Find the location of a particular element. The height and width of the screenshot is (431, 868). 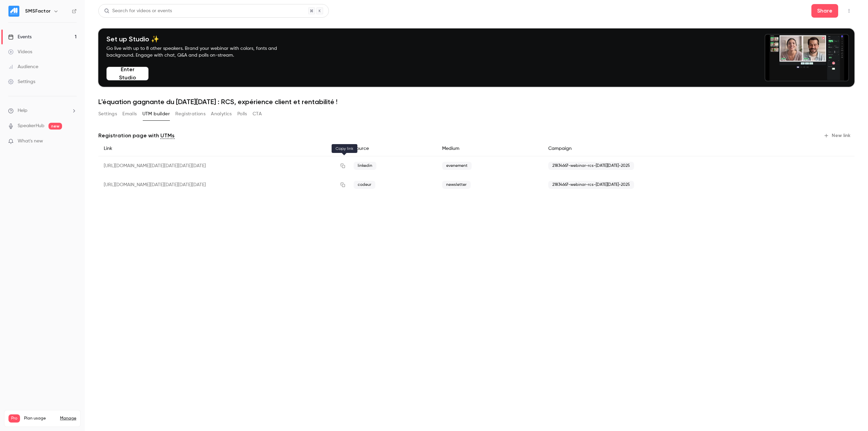

div: Medium is located at coordinates (489, 148).